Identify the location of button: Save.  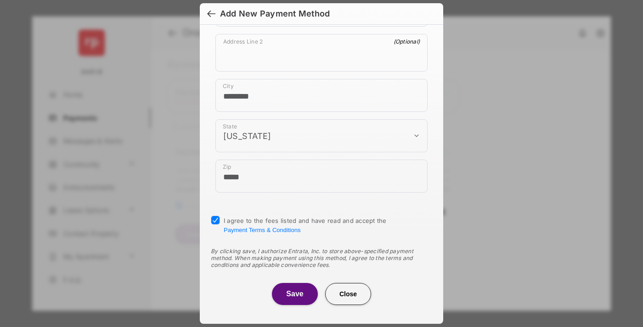
(295, 294).